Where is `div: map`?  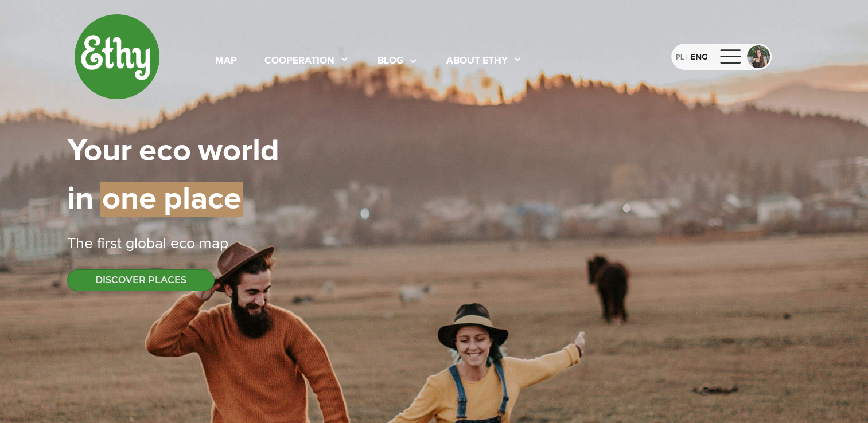 div: map is located at coordinates (226, 61).